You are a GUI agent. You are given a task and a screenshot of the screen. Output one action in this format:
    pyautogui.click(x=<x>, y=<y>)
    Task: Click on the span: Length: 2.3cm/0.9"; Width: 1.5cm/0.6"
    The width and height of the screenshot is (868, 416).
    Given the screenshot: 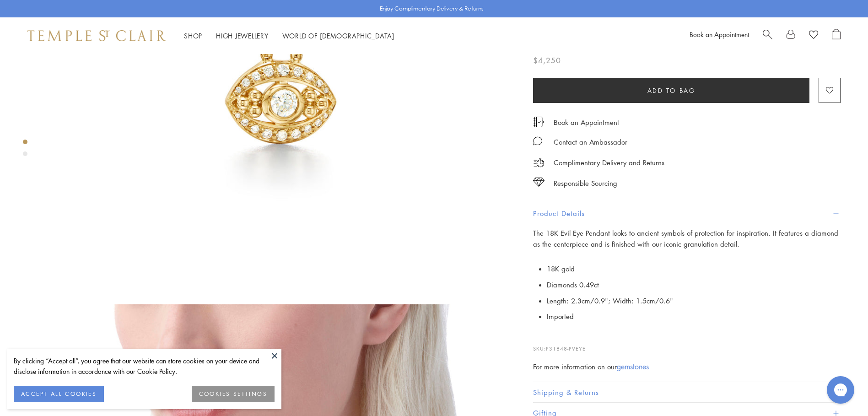 What is the action you would take?
    pyautogui.click(x=610, y=300)
    